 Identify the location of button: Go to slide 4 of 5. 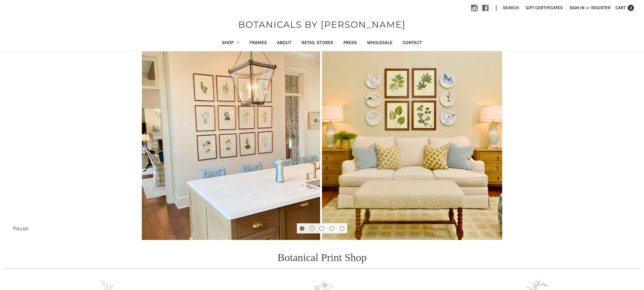
(332, 228).